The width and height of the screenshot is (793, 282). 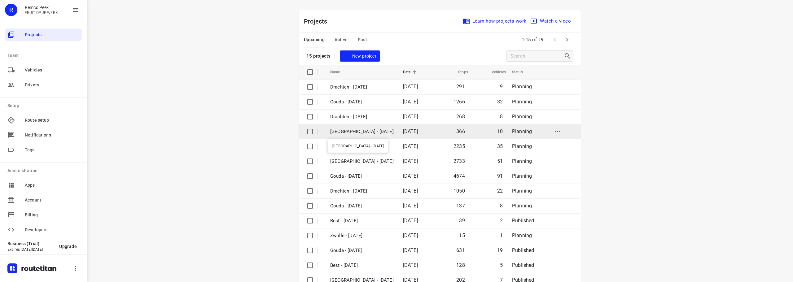 I want to click on p: Zwolle - Friday, so click(x=362, y=236).